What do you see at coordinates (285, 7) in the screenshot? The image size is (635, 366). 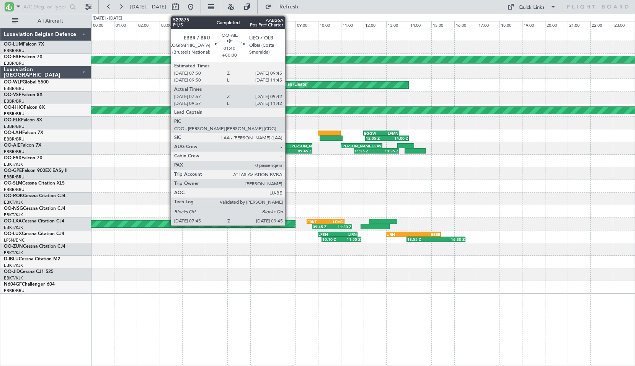 I see `button: Refresh` at bounding box center [285, 7].